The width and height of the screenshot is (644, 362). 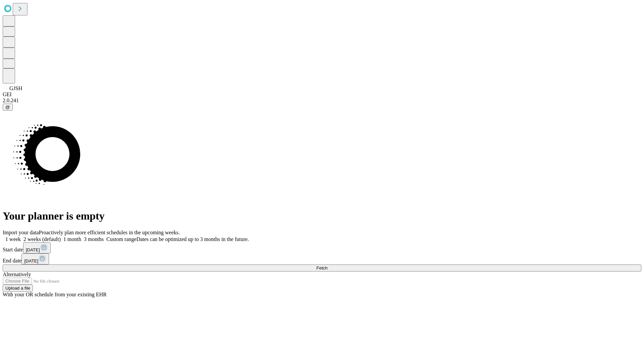 I want to click on button: Fetch, so click(x=322, y=268).